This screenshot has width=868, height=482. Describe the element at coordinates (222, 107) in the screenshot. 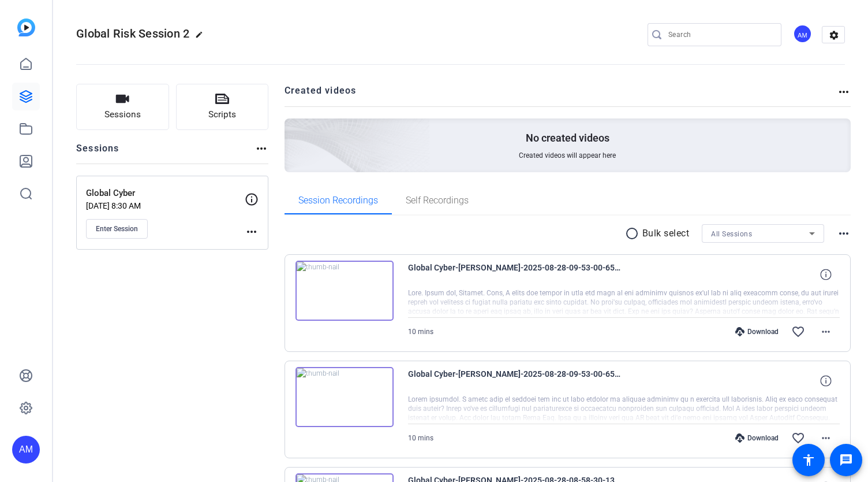

I see `button: Scripts` at that location.